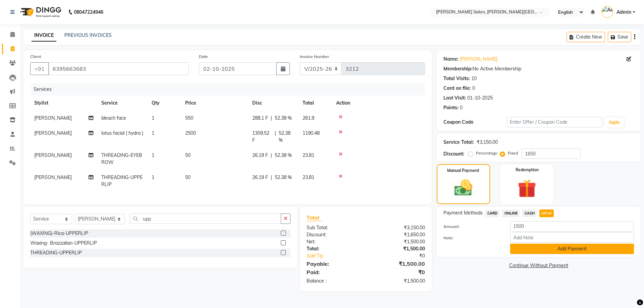 The width and height of the screenshot is (644, 308). What do you see at coordinates (472, 238) in the screenshot?
I see `label: Note:` at bounding box center [472, 238].